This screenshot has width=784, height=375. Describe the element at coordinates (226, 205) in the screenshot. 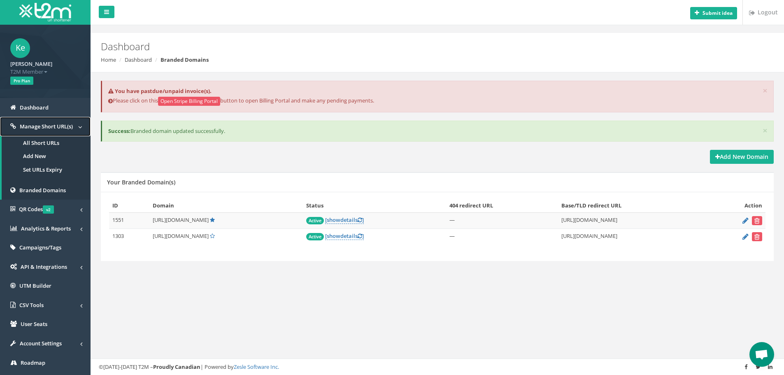

I see `th: Domain` at that location.